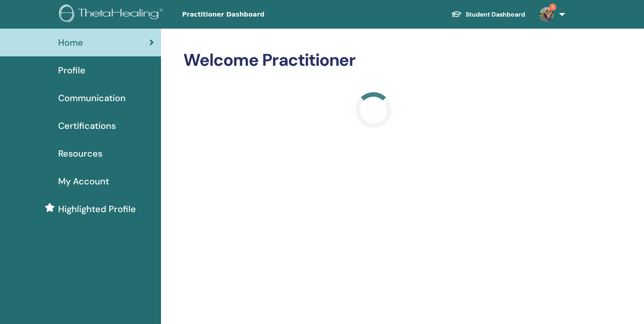 This screenshot has height=324, width=644. I want to click on img: graduation-cap-white.svg, so click(456, 14).